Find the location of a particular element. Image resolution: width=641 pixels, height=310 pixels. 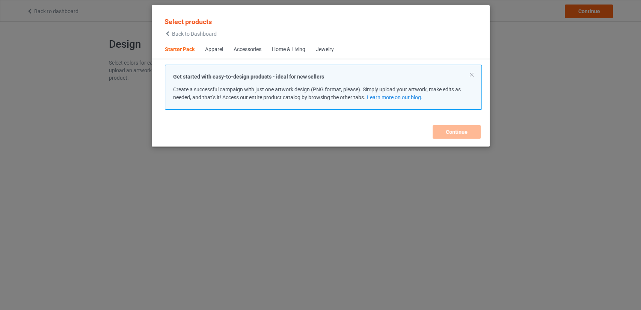

span: Starter Pack is located at coordinates (179, 50).